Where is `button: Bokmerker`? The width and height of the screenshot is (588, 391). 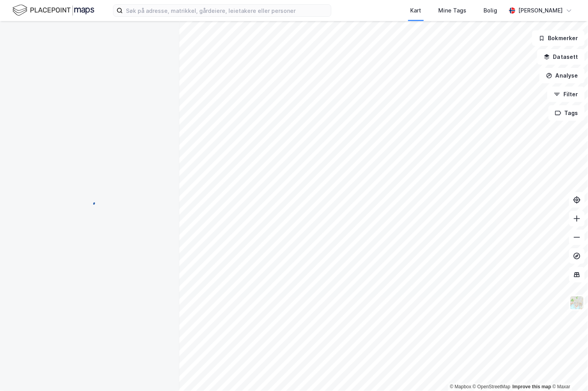 button: Bokmerker is located at coordinates (558, 38).